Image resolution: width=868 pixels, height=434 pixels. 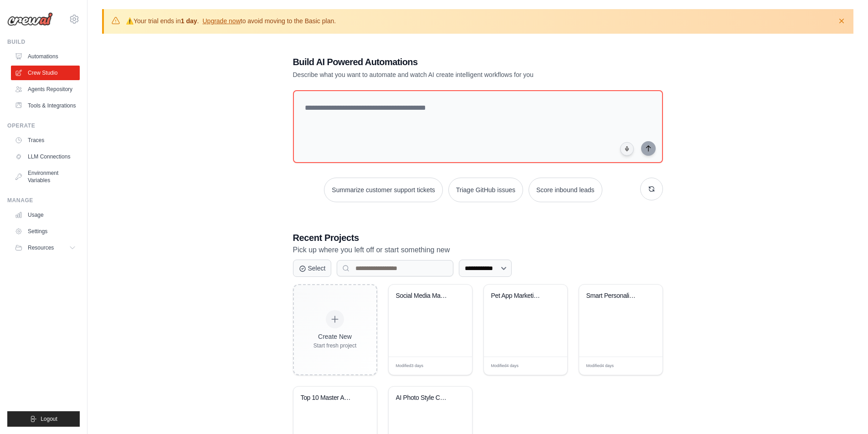 What do you see at coordinates (43, 126) in the screenshot?
I see `div: Operate` at bounding box center [43, 126].